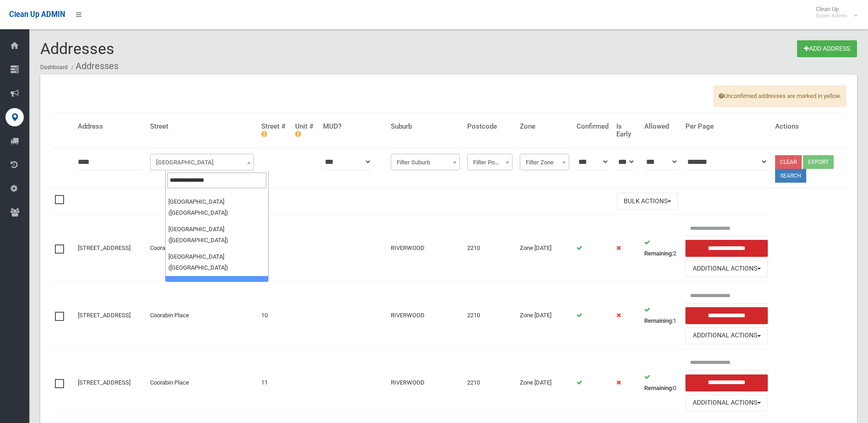  What do you see at coordinates (780, 96) in the screenshot?
I see `span: Unconfirmed addresses are marked in yellow.` at bounding box center [780, 96].